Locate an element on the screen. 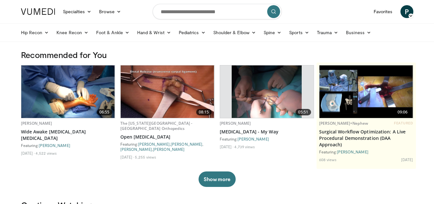  div: Featuring: , , , is located at coordinates (167, 147).